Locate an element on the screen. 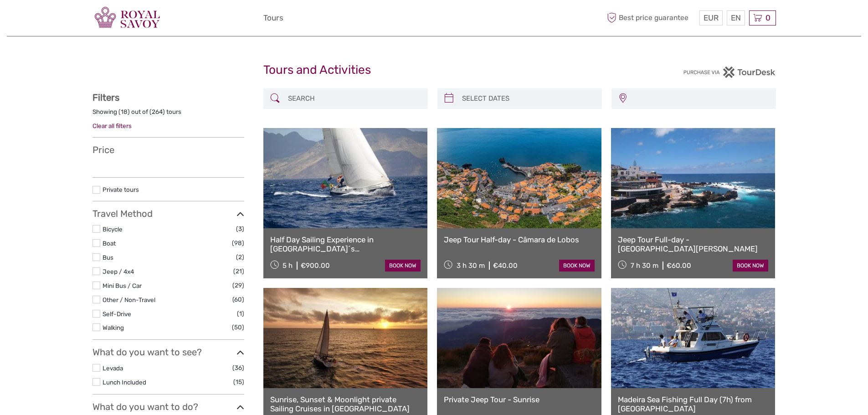 This screenshot has height=415, width=868. h3: Price is located at coordinates (168, 150).